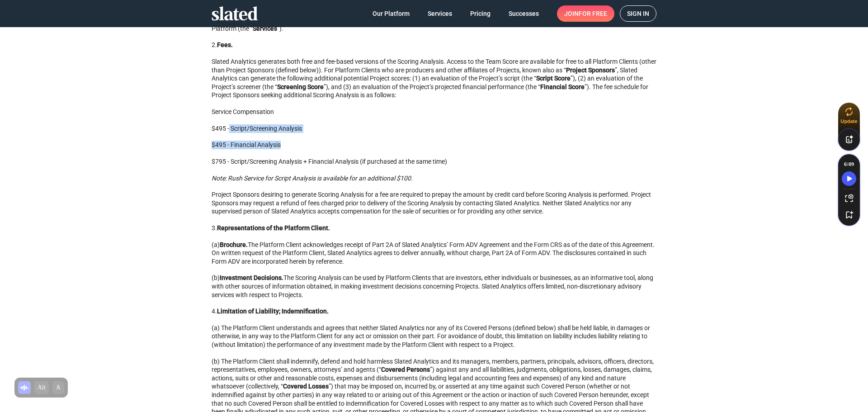  I want to click on strong: Brochure., so click(234, 245).